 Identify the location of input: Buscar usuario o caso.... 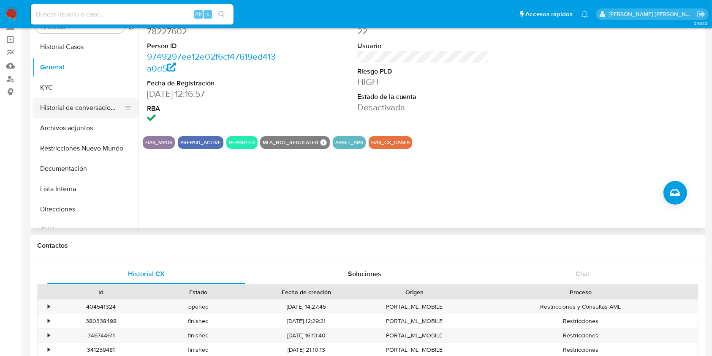
(132, 14).